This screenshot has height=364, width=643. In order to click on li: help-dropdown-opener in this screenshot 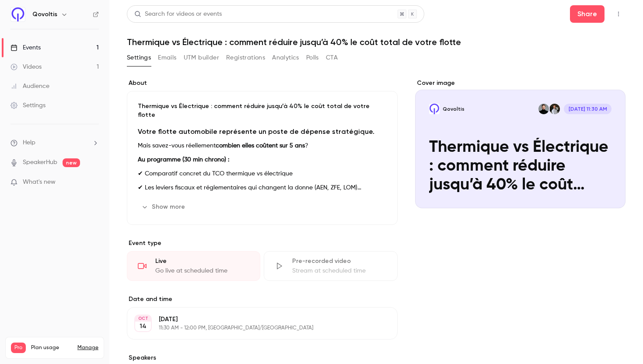, I will do `click(55, 142)`.